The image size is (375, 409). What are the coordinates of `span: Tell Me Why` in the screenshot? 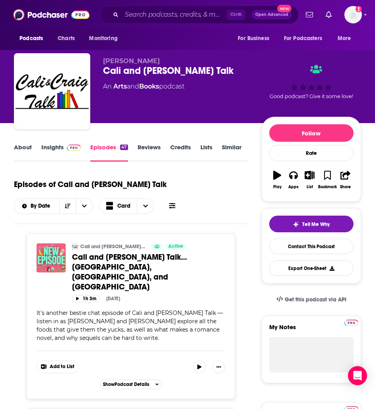 It's located at (316, 225).